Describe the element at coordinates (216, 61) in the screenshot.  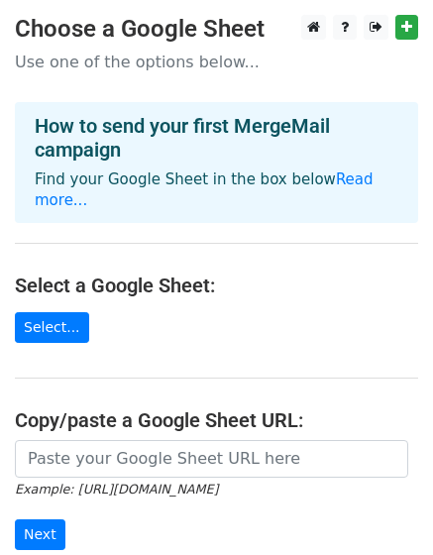
I see `p: Use one of the options below...` at that location.